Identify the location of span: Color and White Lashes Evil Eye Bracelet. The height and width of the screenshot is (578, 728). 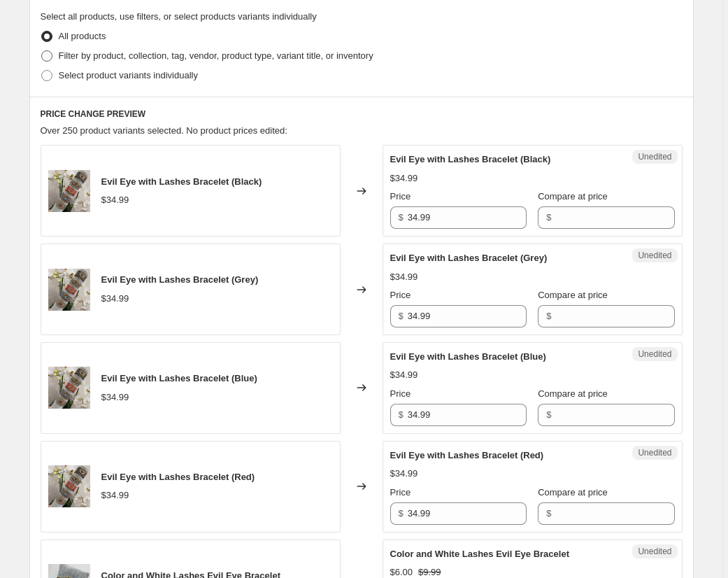
(480, 554).